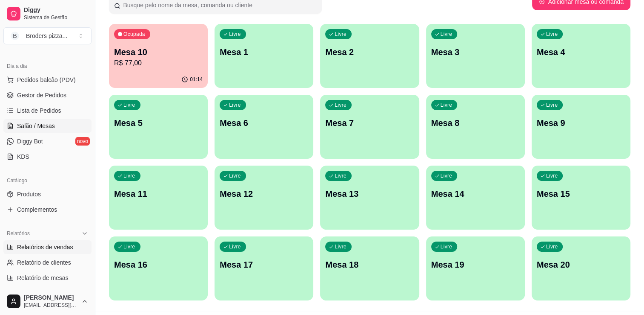  What do you see at coordinates (47, 210) in the screenshot?
I see `a: Complementos` at bounding box center [47, 210].